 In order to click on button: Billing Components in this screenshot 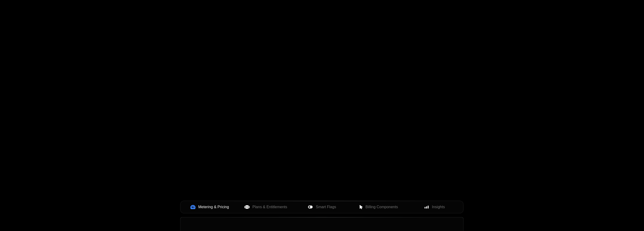, I will do `click(378, 207)`.